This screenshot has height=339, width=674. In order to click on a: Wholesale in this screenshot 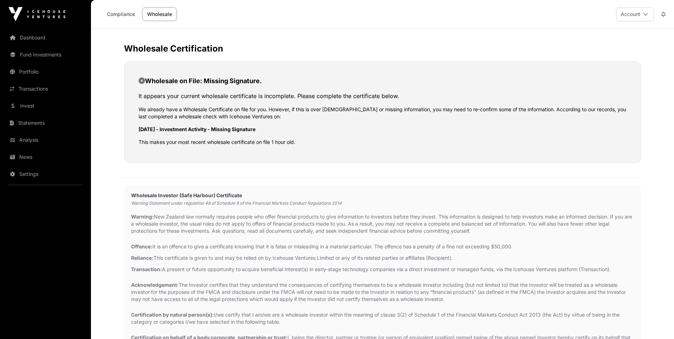, I will do `click(159, 14)`.